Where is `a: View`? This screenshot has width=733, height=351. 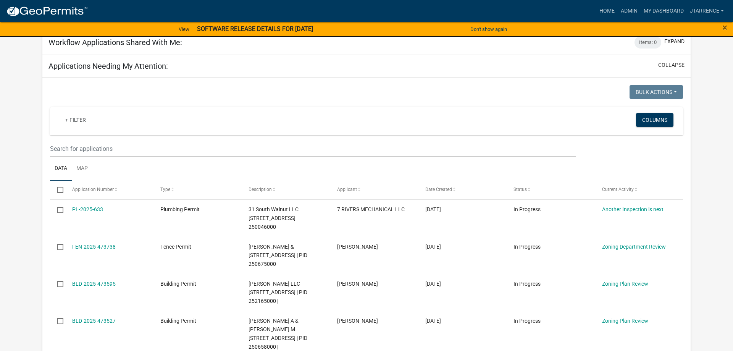 a: View is located at coordinates (184, 29).